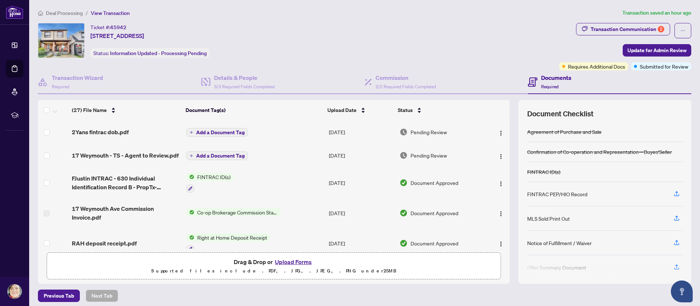  What do you see at coordinates (406, 86) in the screenshot?
I see `span: 2/2 Required Fields Completed` at bounding box center [406, 86].